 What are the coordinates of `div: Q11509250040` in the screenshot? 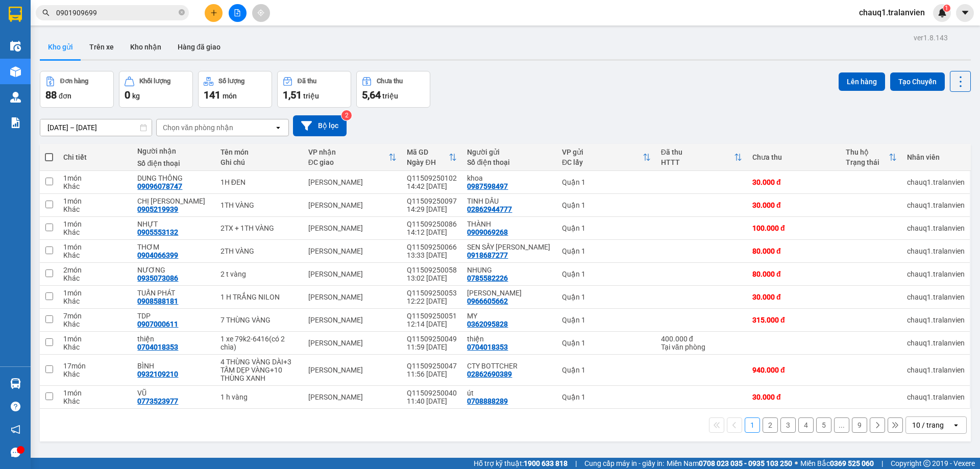 It's located at (432, 393).